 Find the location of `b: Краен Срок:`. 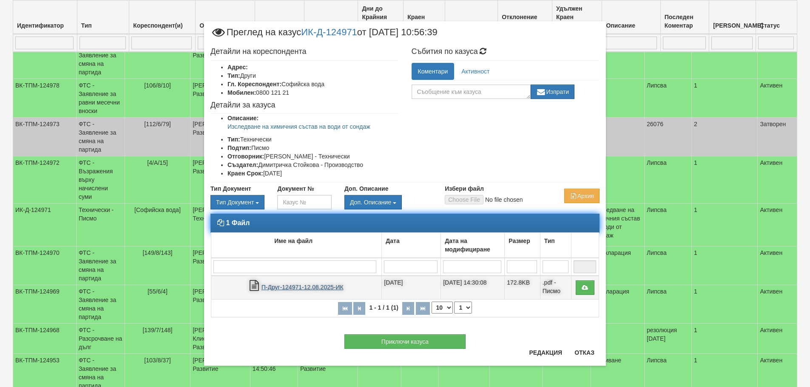

b: Краен Срок: is located at coordinates (245, 173).